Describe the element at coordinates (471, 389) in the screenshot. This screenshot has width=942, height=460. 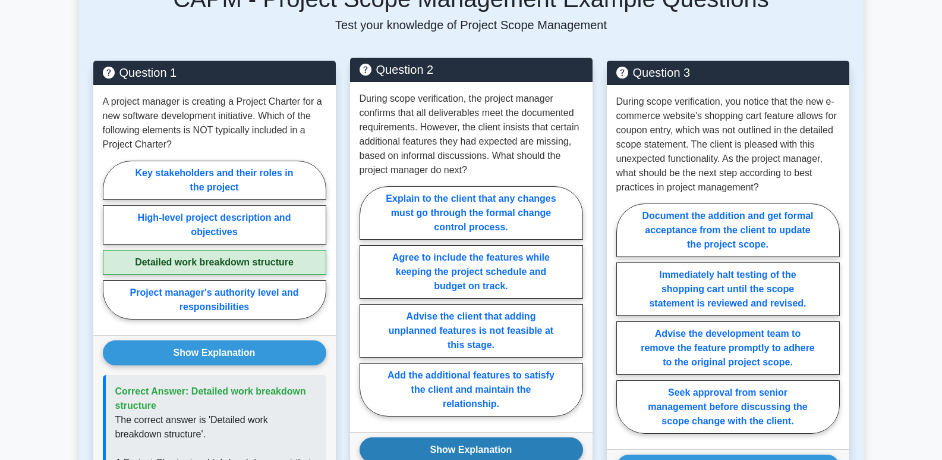
I see `label: Add the additional features to satisfy the client and maintain the relationship.` at that location.